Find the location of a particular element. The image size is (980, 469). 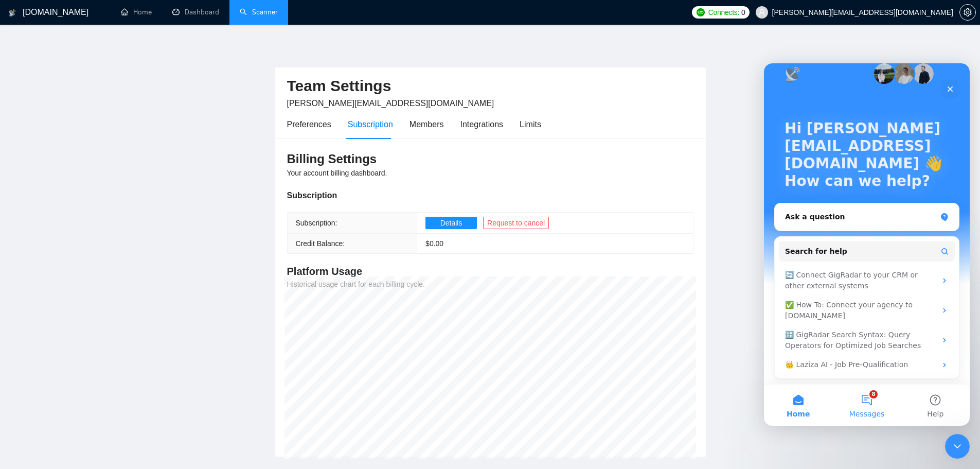

span: setting is located at coordinates (968, 12).